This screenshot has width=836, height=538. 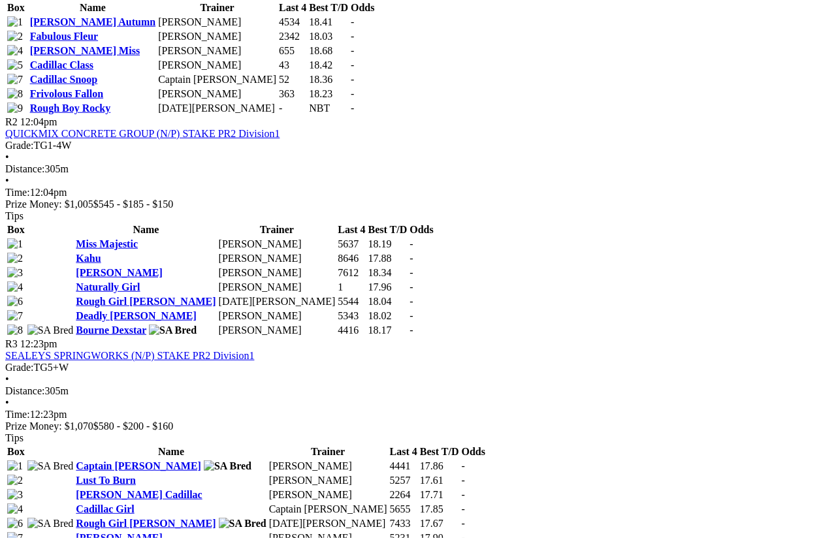 What do you see at coordinates (293, 80) in the screenshot?
I see `td: 52` at bounding box center [293, 80].